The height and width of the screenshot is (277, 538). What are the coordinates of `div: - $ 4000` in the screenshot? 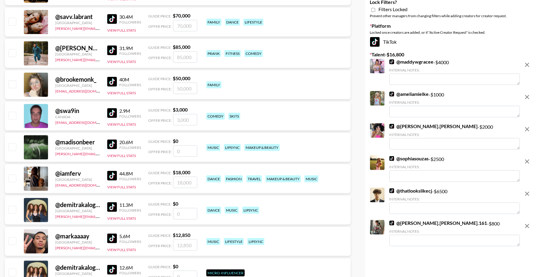 It's located at (454, 72).